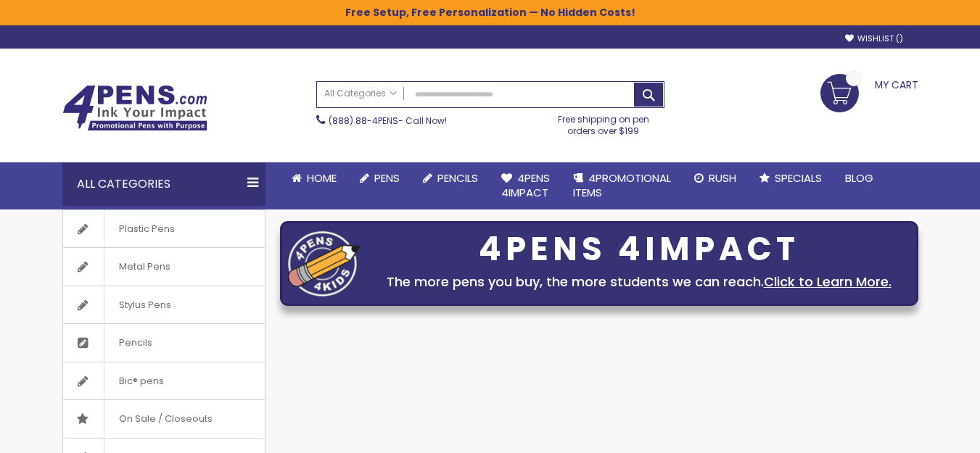  Describe the element at coordinates (164, 267) in the screenshot. I see `a: Metal Pens` at that location.